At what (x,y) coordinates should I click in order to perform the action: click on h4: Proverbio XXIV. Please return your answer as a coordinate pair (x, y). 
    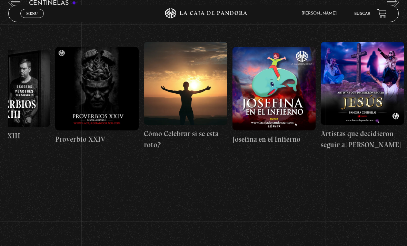
    Looking at the image, I should click on (97, 139).